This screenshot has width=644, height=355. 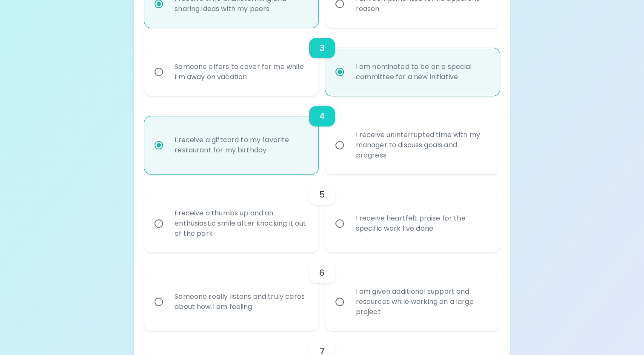 I want to click on h6: 4, so click(x=322, y=116).